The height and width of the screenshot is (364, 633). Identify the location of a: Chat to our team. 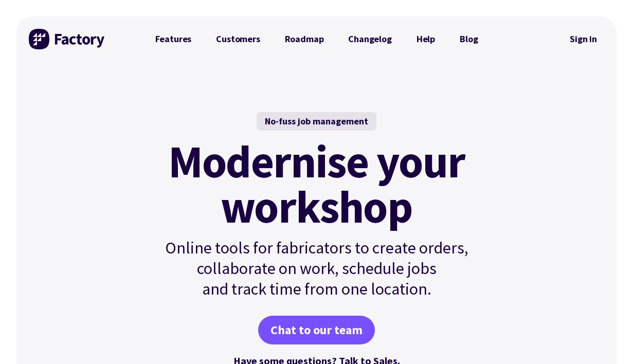
(316, 330).